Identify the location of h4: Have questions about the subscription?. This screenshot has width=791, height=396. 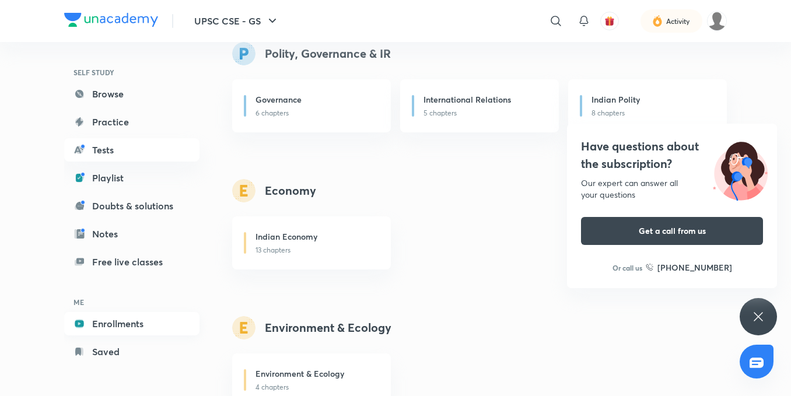
(672, 155).